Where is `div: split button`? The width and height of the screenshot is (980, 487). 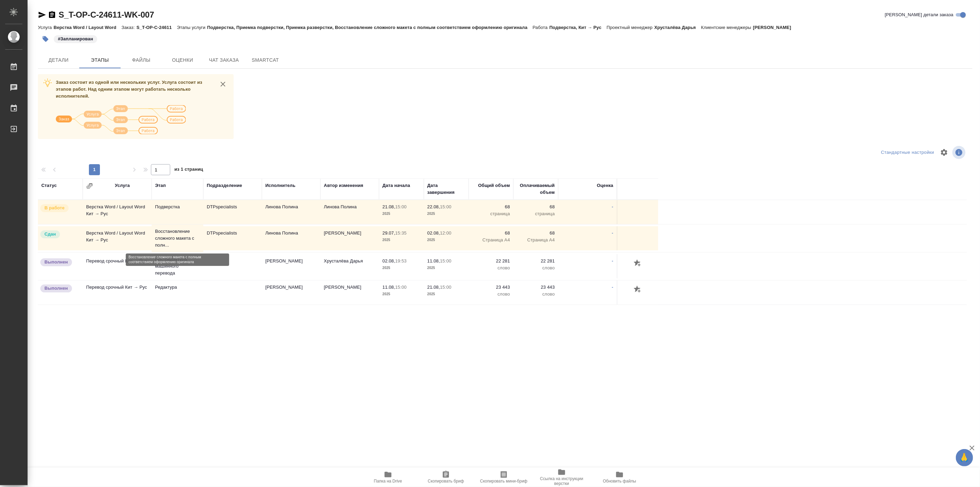
div: split button is located at coordinates (907, 153).